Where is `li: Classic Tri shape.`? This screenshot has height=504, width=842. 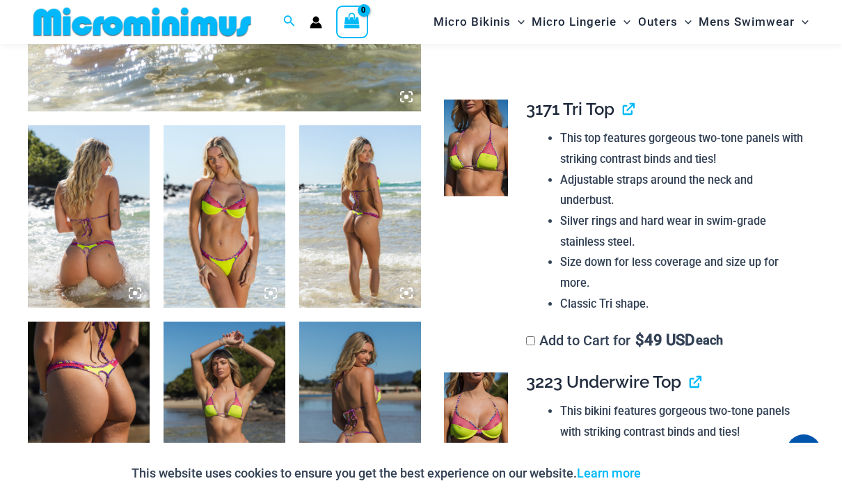
li: Classic Tri shape. is located at coordinates (681, 304).